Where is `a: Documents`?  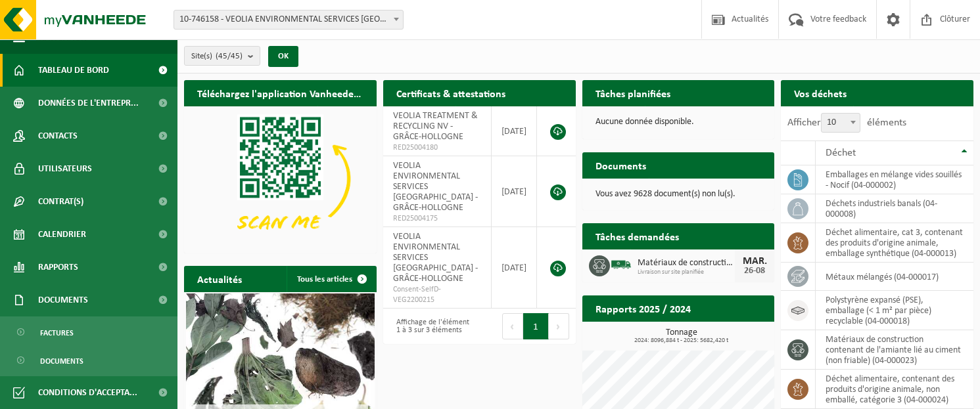 a: Documents is located at coordinates (88, 361).